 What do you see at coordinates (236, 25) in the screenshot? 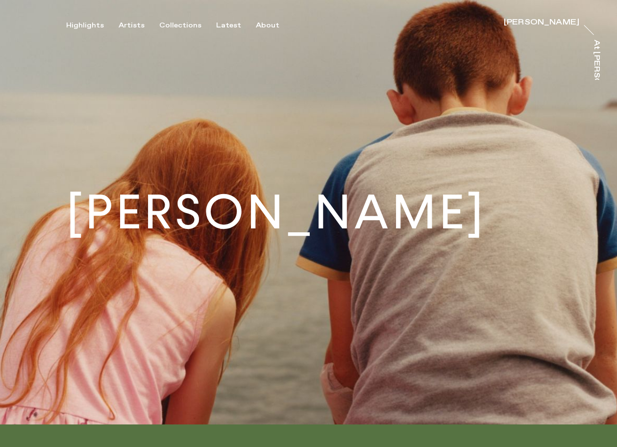
I see `button: Latest` at bounding box center [236, 25].